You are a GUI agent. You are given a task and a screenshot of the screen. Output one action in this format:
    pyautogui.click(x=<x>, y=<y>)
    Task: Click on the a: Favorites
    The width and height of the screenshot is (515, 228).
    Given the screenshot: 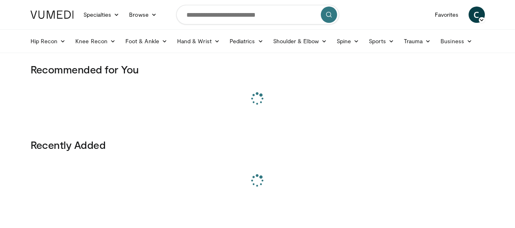 What is the action you would take?
    pyautogui.click(x=447, y=15)
    